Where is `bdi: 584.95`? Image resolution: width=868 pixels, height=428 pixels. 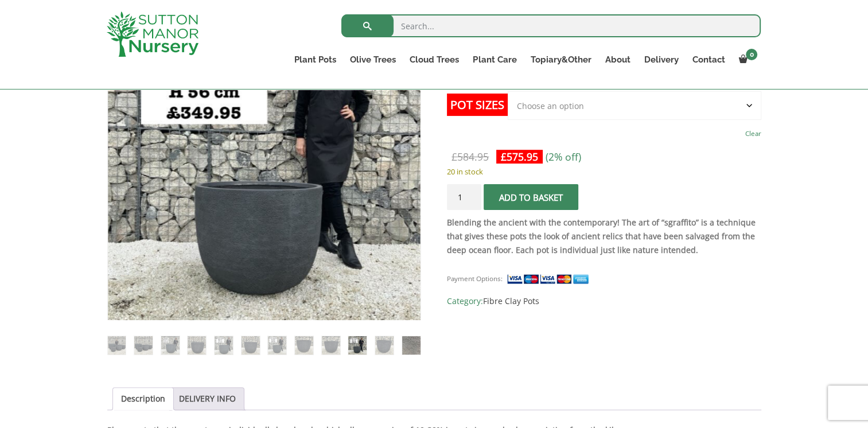 bdi: 584.95 is located at coordinates (469, 157).